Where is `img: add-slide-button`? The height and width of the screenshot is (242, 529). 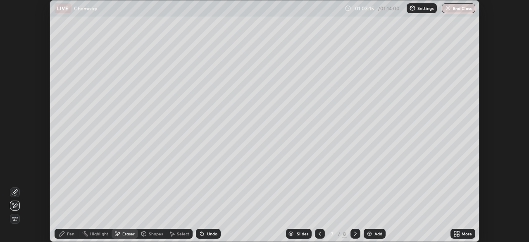 img: add-slide-button is located at coordinates (369, 233).